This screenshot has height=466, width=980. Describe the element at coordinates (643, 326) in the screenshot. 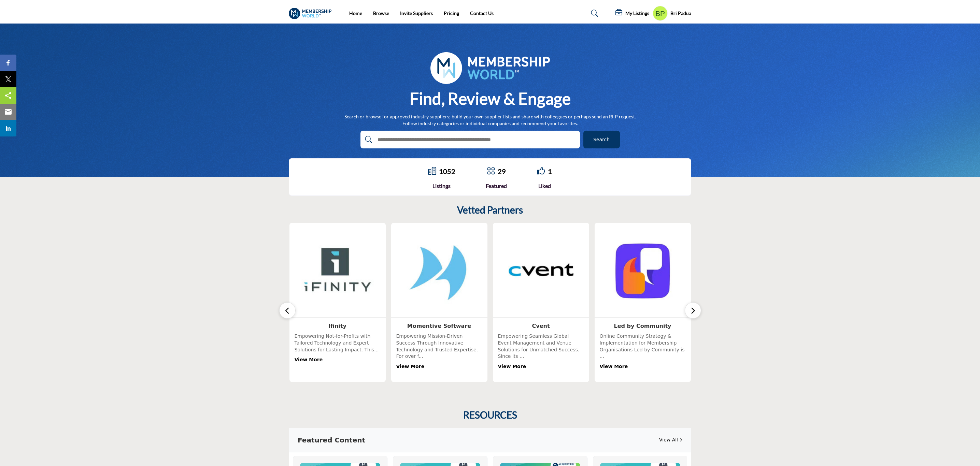

I see `a: Led by Community` at that location.